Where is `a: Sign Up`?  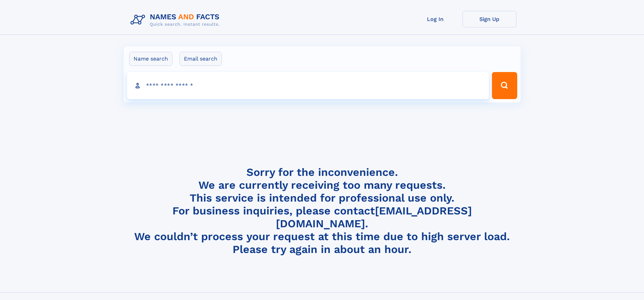
a: Sign Up is located at coordinates (490, 19).